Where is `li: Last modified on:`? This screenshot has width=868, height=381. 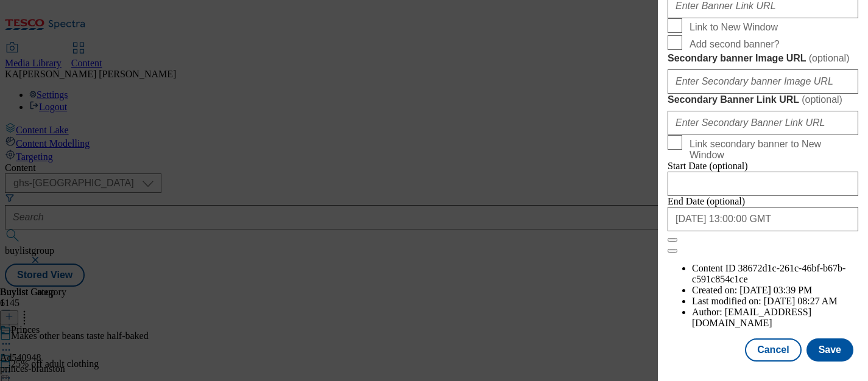 li: Last modified on: is located at coordinates (775, 301).